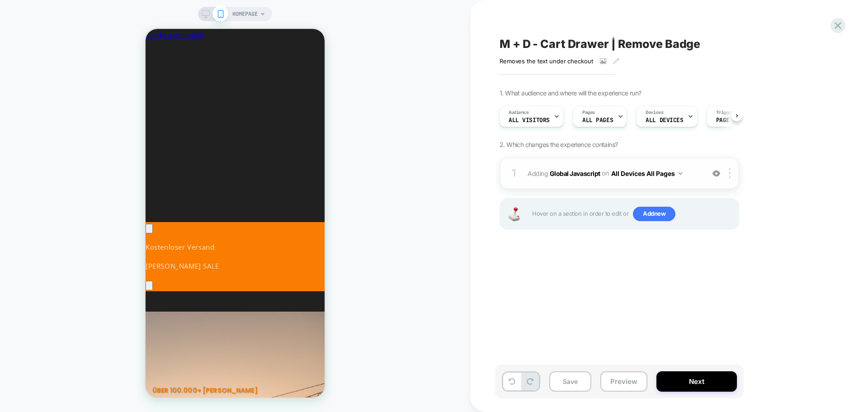 This screenshot has width=868, height=412. Describe the element at coordinates (680, 173) in the screenshot. I see `img: down arrow` at that location.